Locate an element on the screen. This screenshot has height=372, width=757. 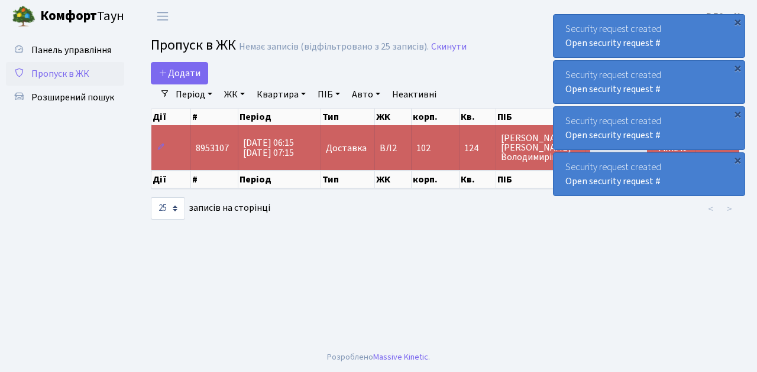
div: Немає записів (відфільтровано з 25 записів). is located at coordinates (333, 47).